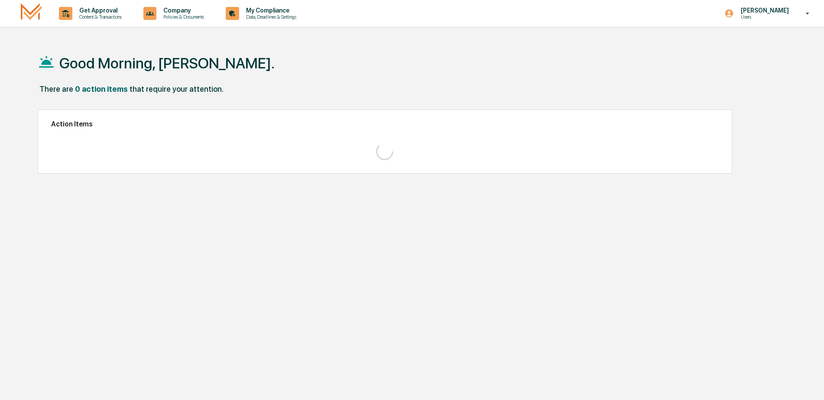 Image resolution: width=824 pixels, height=400 pixels. Describe the element at coordinates (99, 10) in the screenshot. I see `p: Get Approval` at that location.